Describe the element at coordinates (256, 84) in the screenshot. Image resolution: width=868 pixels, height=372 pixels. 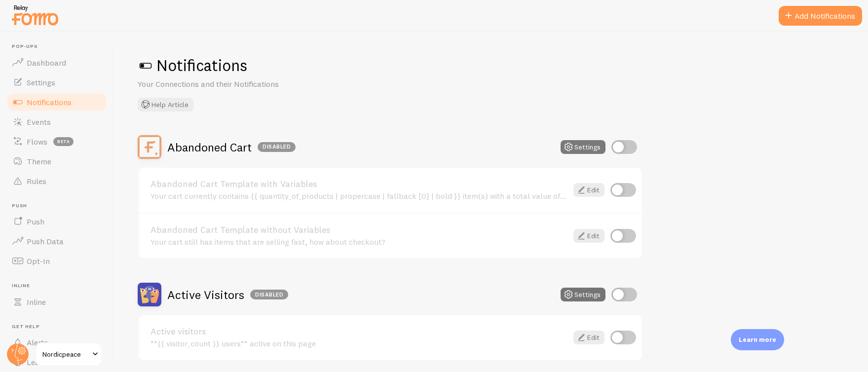
I see `p: Your Connections and their Notifications` at that location.